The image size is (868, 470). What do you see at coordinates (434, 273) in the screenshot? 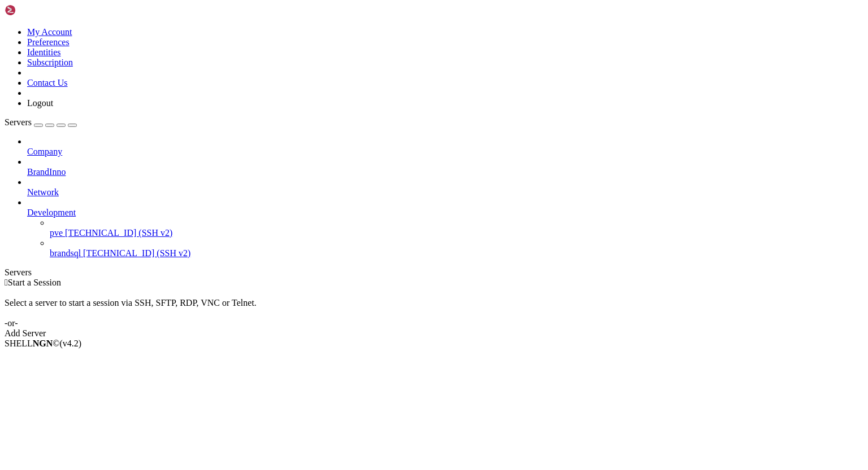
I see `div: Servers` at bounding box center [434, 273].